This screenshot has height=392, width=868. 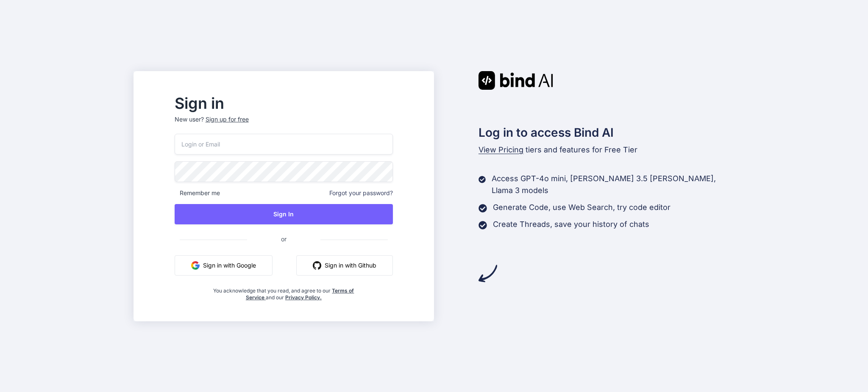 What do you see at coordinates (197, 193) in the screenshot?
I see `span: Remember me` at bounding box center [197, 193].